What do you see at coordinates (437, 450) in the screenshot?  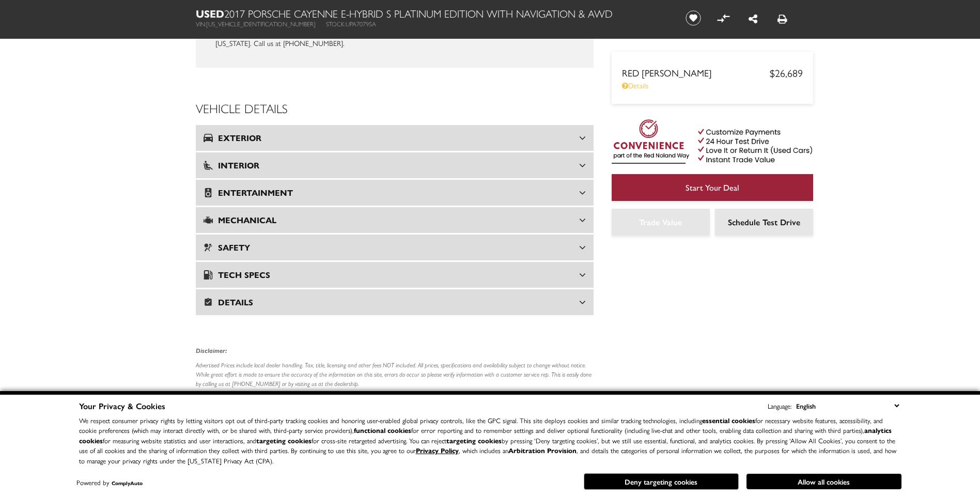 I see `u: Privacy Policy` at bounding box center [437, 450].